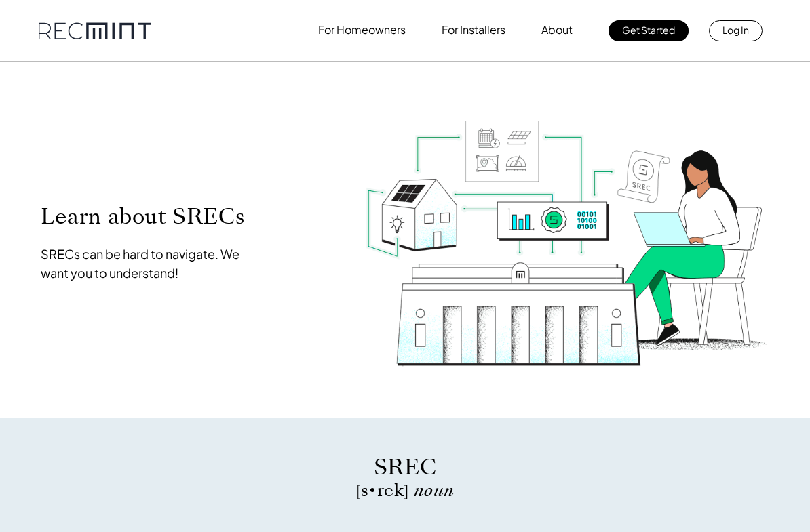  Describe the element at coordinates (405, 491) in the screenshot. I see `p: [s • rek]` at that location.